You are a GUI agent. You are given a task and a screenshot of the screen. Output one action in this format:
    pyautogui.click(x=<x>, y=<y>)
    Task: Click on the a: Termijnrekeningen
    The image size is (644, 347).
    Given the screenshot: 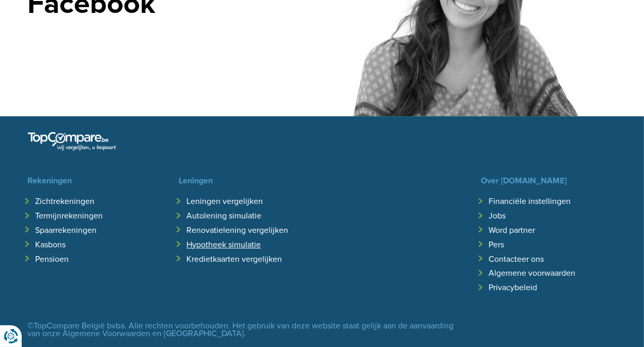 What is the action you would take?
    pyautogui.click(x=70, y=216)
    